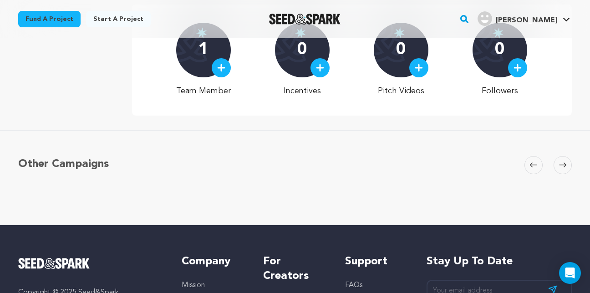 This screenshot has width=590, height=293. I want to click on a: Start a project, so click(118, 19).